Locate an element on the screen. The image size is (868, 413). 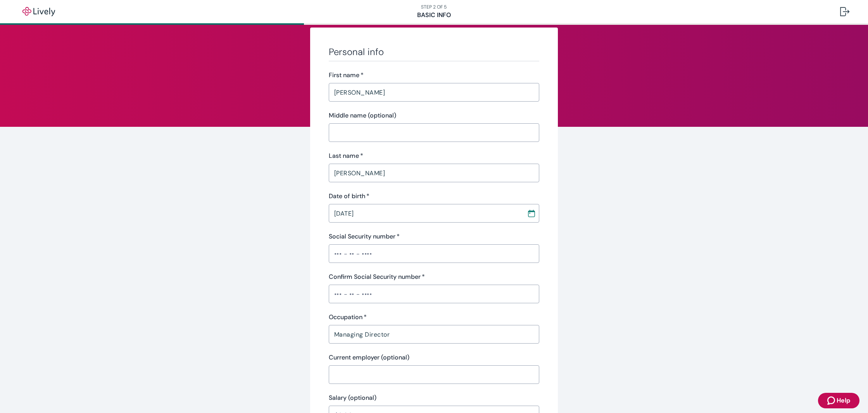
label: Social Security number is located at coordinates (364, 236).